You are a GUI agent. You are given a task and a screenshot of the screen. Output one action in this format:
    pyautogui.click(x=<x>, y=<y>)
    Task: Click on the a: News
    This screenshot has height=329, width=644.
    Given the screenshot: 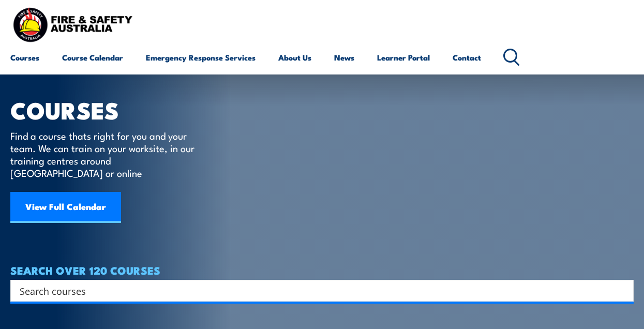 What is the action you would take?
    pyautogui.click(x=344, y=57)
    